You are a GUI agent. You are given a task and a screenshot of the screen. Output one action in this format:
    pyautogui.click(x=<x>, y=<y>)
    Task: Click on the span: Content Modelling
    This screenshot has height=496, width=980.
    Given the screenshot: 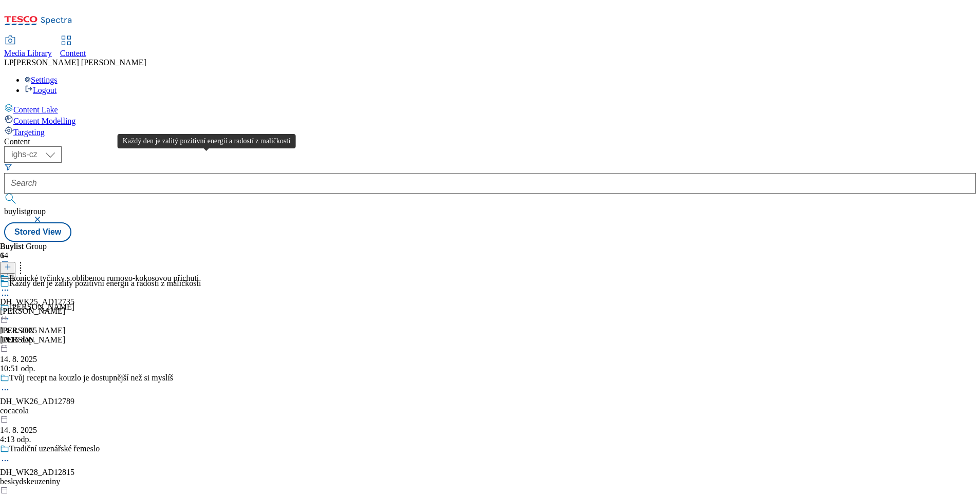 What is the action you would take?
    pyautogui.click(x=44, y=121)
    